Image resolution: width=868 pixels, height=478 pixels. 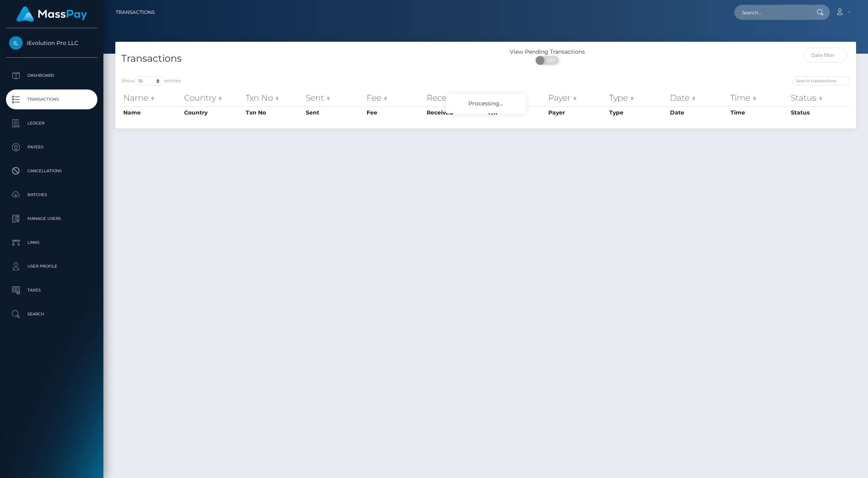 I want to click on a: Batches, so click(x=52, y=195).